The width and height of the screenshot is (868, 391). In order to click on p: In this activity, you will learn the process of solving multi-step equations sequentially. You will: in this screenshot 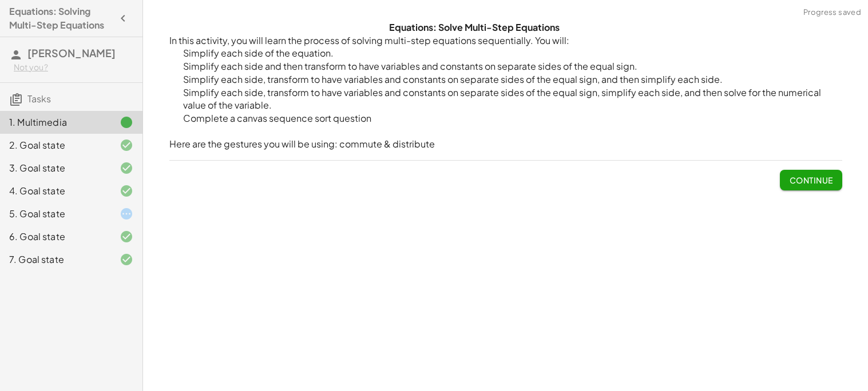, I will do `click(505, 41)`.